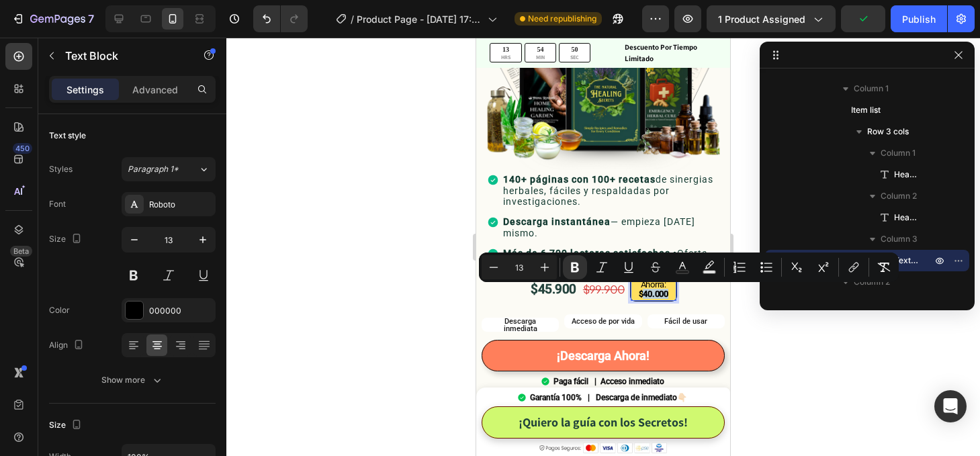 The height and width of the screenshot is (456, 980). I want to click on div: 450, so click(22, 148).